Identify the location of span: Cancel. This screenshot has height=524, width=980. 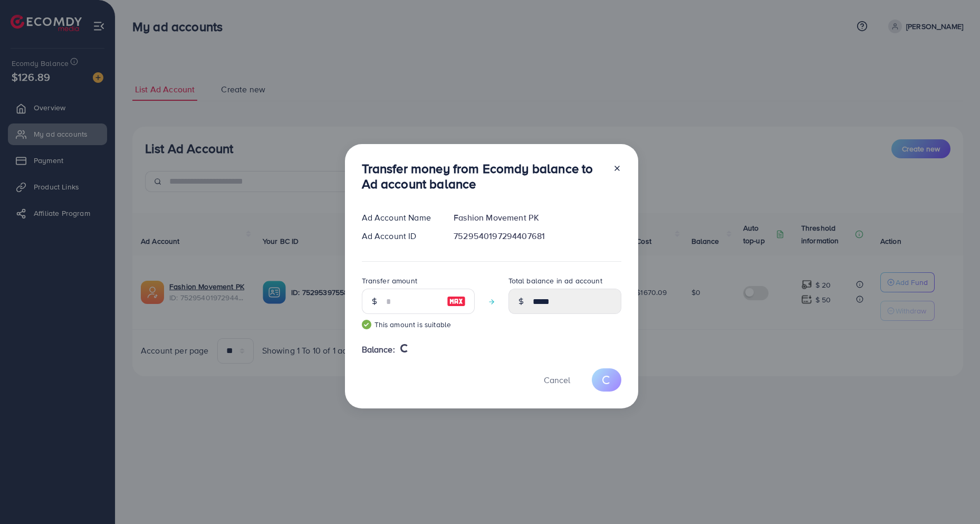
(557, 380).